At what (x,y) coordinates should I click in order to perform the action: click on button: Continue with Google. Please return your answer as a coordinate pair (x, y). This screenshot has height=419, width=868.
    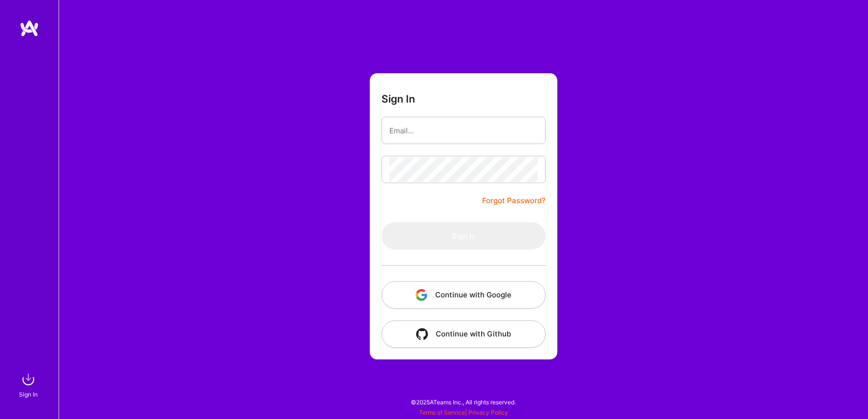
    Looking at the image, I should click on (463, 295).